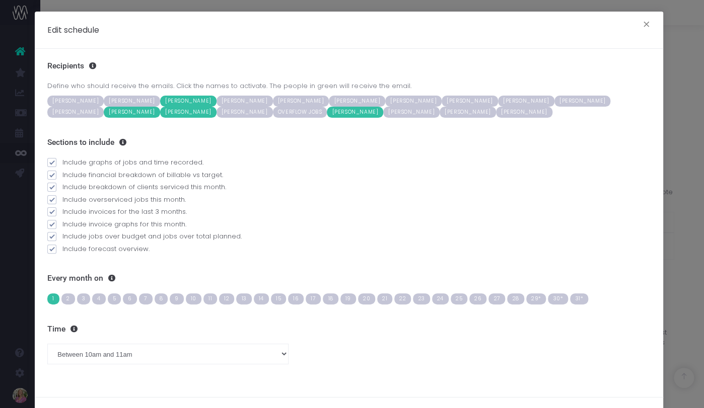 This screenshot has height=408, width=704. What do you see at coordinates (227, 299) in the screenshot?
I see `span: 12` at bounding box center [227, 299].